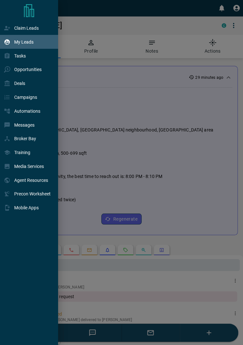 The image size is (243, 345). What do you see at coordinates (28, 69) in the screenshot?
I see `p: Opportunities` at bounding box center [28, 69].